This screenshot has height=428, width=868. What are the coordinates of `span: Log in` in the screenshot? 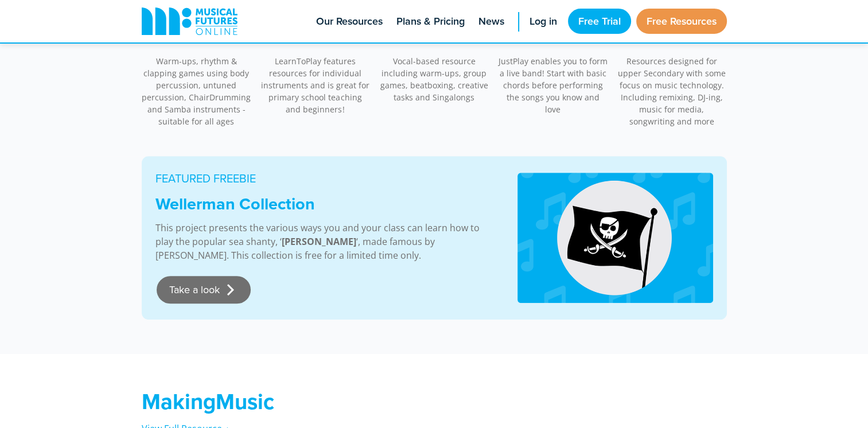 It's located at (543, 21).